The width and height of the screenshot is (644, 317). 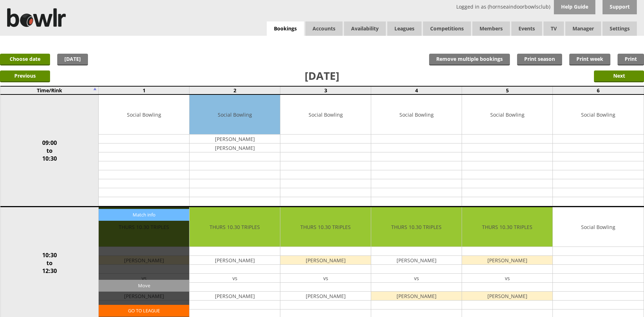 What do you see at coordinates (491, 29) in the screenshot?
I see `span: Members` at bounding box center [491, 29].